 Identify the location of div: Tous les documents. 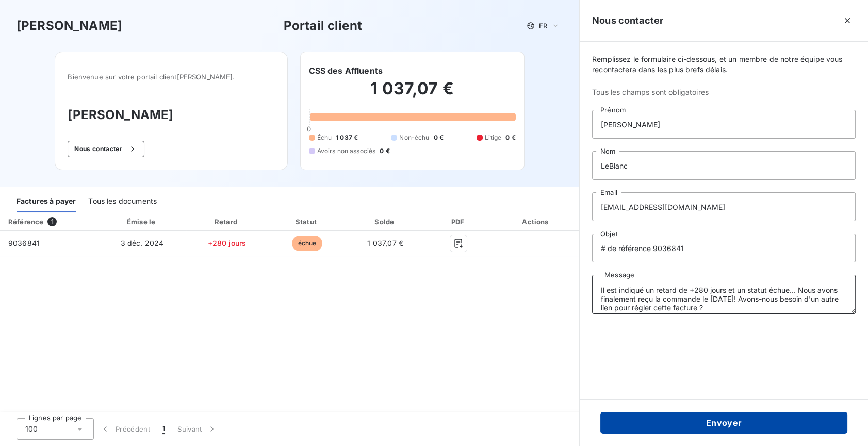
(122, 202).